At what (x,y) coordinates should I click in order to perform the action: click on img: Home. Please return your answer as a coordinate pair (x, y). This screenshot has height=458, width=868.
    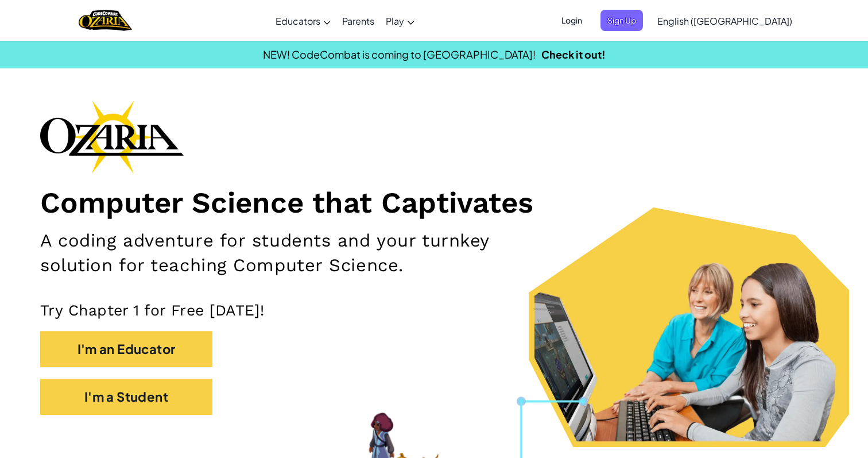
    Looking at the image, I should click on (105, 20).